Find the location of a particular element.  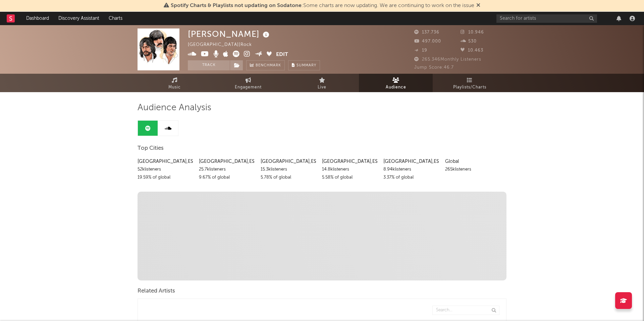

a: Music is located at coordinates (174, 83).